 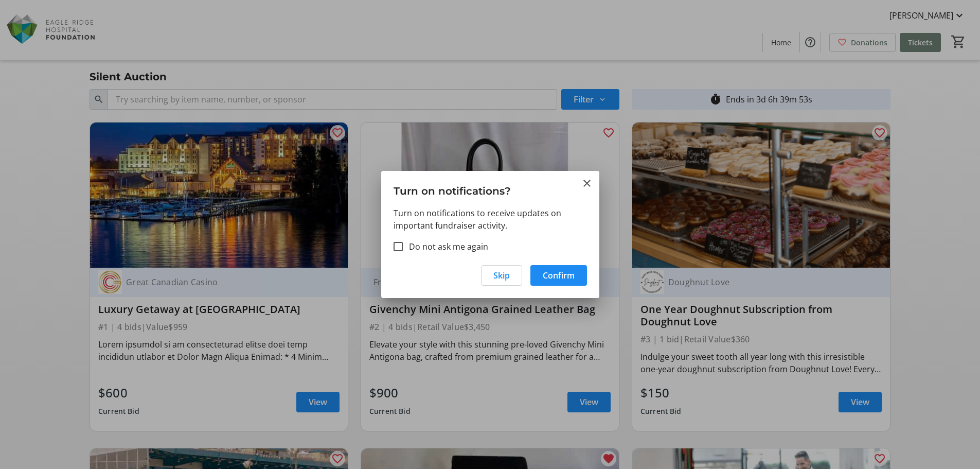 What do you see at coordinates (502, 275) in the screenshot?
I see `button: Skip` at bounding box center [502, 275].